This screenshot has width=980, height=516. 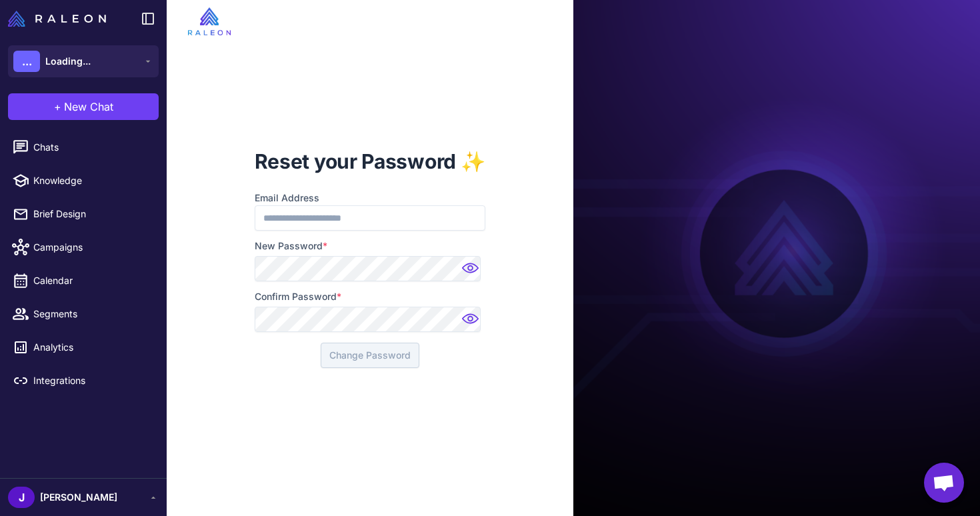 I want to click on a: Analytics, so click(x=83, y=347).